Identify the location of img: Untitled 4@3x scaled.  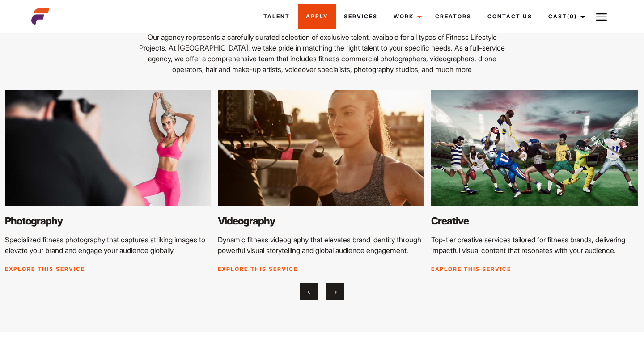
(108, 148).